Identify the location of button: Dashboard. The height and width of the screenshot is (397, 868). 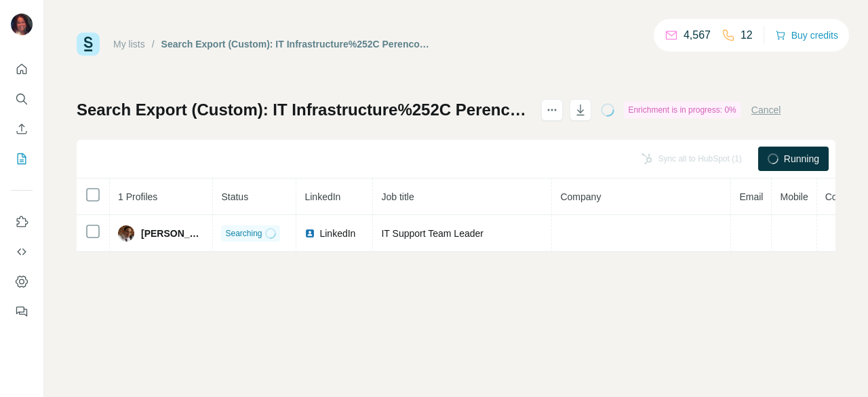
(22, 281).